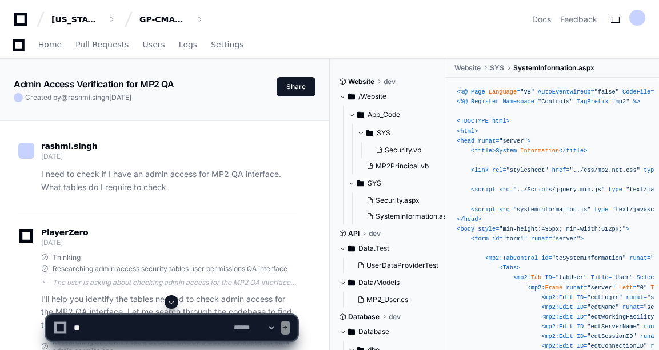  Describe the element at coordinates (402, 166) in the screenshot. I see `span: MP2Principal.vb` at that location.